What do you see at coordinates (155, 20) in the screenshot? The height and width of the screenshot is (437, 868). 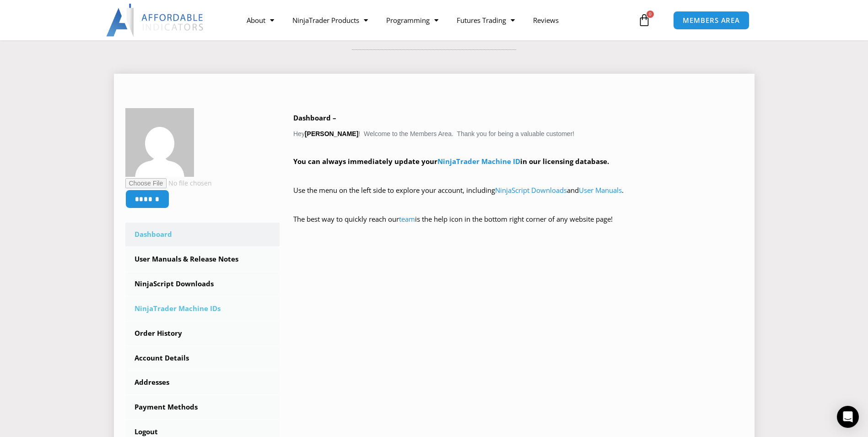 I see `img: LogoAI | Affordable Indicators – NinjaTrader` at bounding box center [155, 20].